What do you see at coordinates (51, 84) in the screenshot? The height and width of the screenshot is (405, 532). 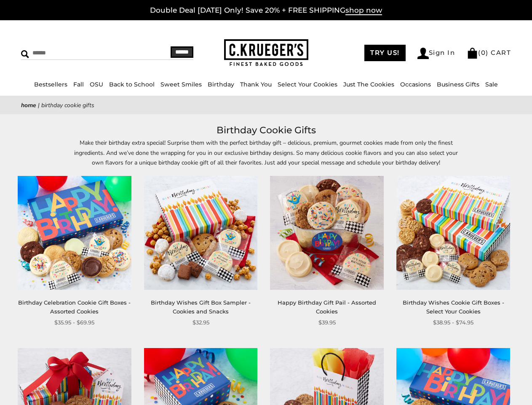 I see `a: Bestsellers` at bounding box center [51, 84].